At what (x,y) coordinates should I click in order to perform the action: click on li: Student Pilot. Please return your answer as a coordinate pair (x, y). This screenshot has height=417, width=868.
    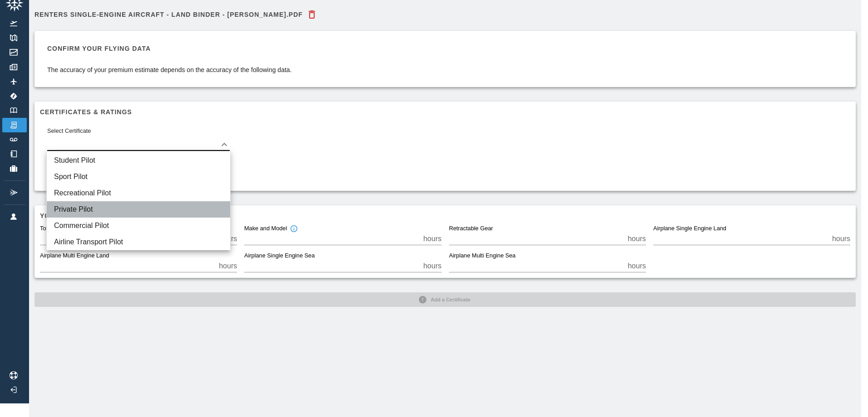
    Looking at the image, I should click on (138, 160).